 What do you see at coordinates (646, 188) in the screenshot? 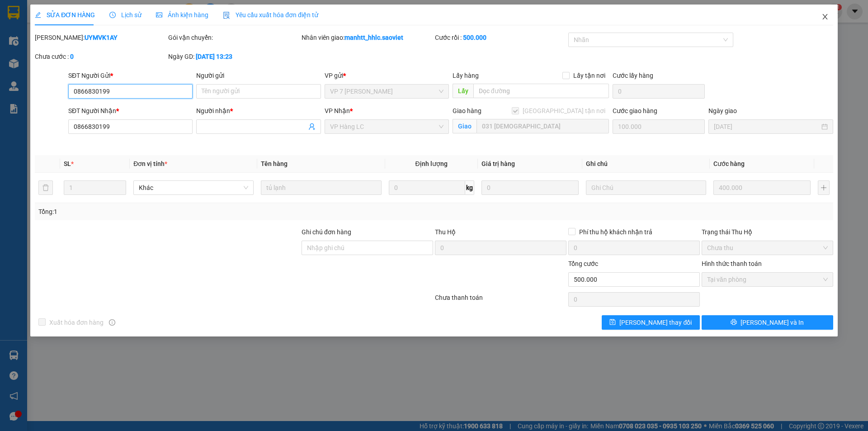
I see `input: Ghi Chú` at bounding box center [646, 188].